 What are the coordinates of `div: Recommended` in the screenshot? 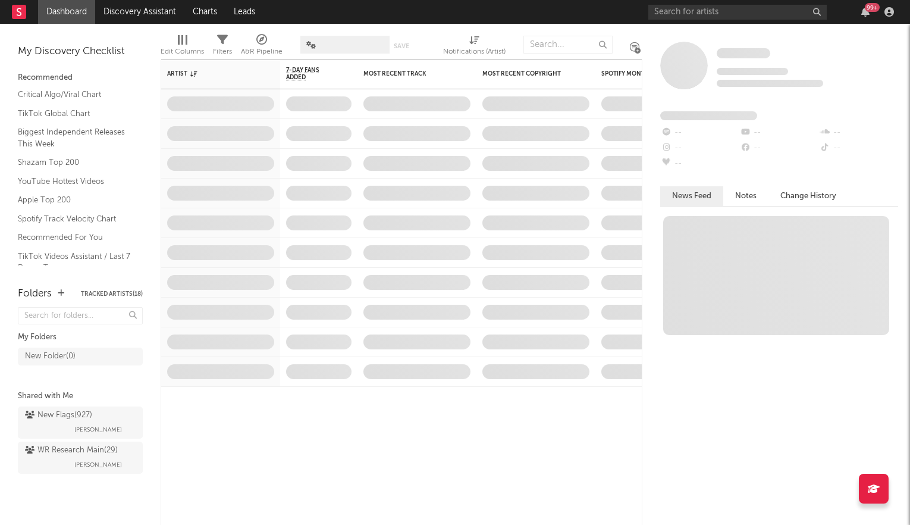 It's located at (80, 78).